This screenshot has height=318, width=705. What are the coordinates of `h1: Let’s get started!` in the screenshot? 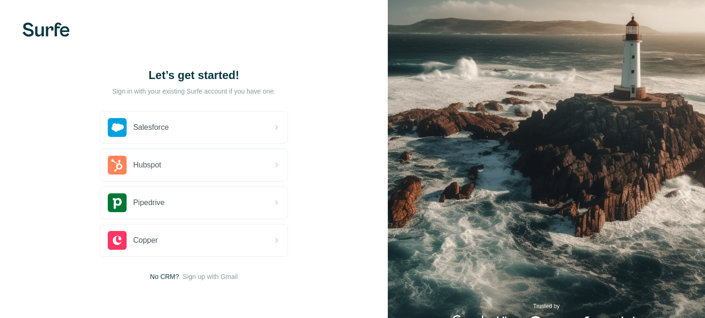 It's located at (194, 75).